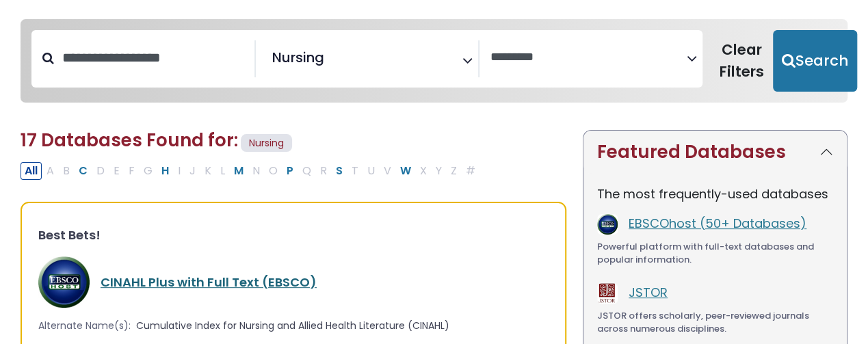  Describe the element at coordinates (815, 61) in the screenshot. I see `button: Submit for Search Results` at that location.